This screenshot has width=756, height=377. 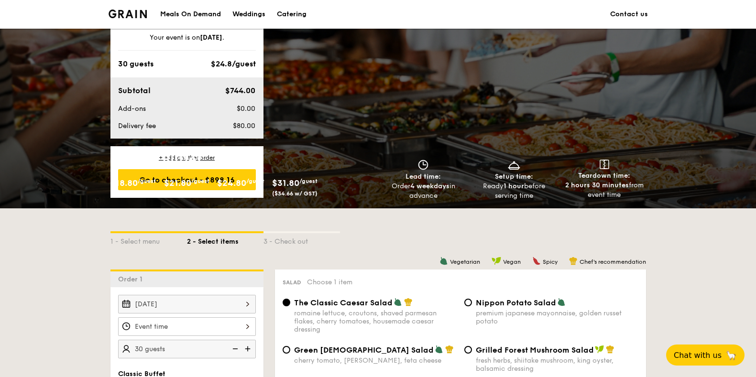 What do you see at coordinates (132, 279) in the screenshot?
I see `span: Order 1` at bounding box center [132, 279].